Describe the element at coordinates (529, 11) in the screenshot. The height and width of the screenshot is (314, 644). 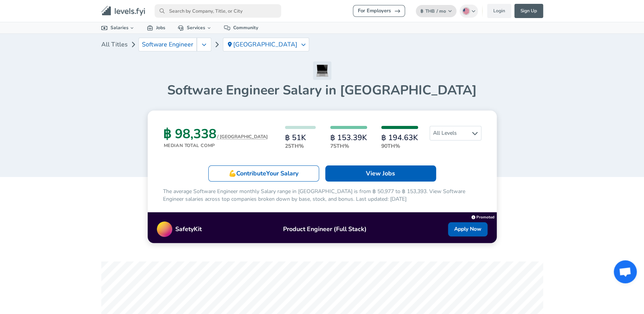
I see `a: Sign Up` at that location.